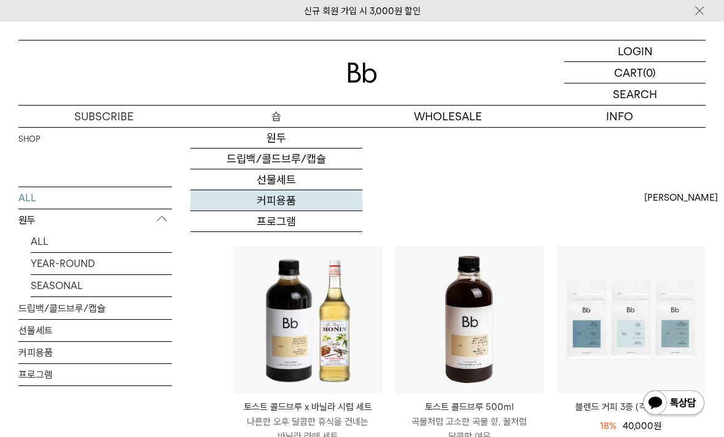  What do you see at coordinates (104, 116) in the screenshot?
I see `a: SUBSCRIBE` at bounding box center [104, 116].